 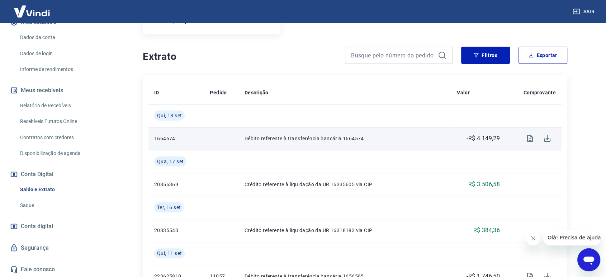 I want to click on button: Filtros, so click(x=486, y=55).